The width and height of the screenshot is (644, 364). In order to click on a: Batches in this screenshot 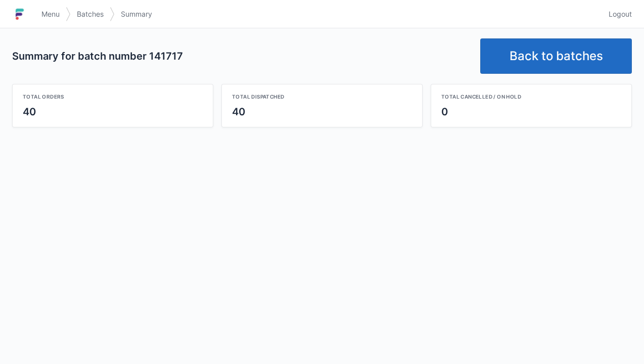, I will do `click(90, 14)`.